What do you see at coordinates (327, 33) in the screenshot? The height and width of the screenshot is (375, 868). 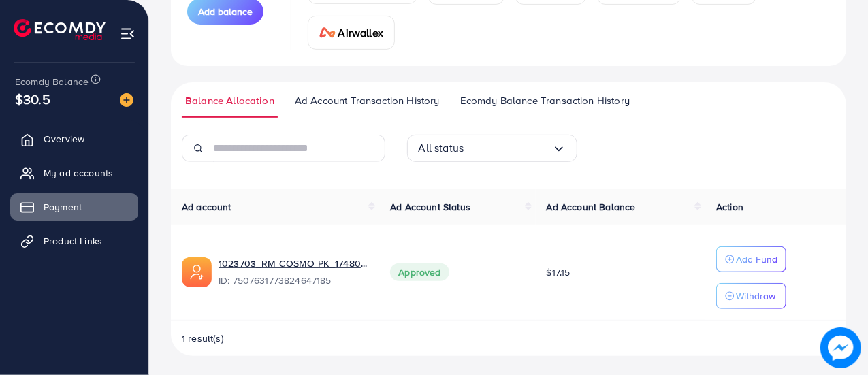 I see `img: card` at bounding box center [327, 33].